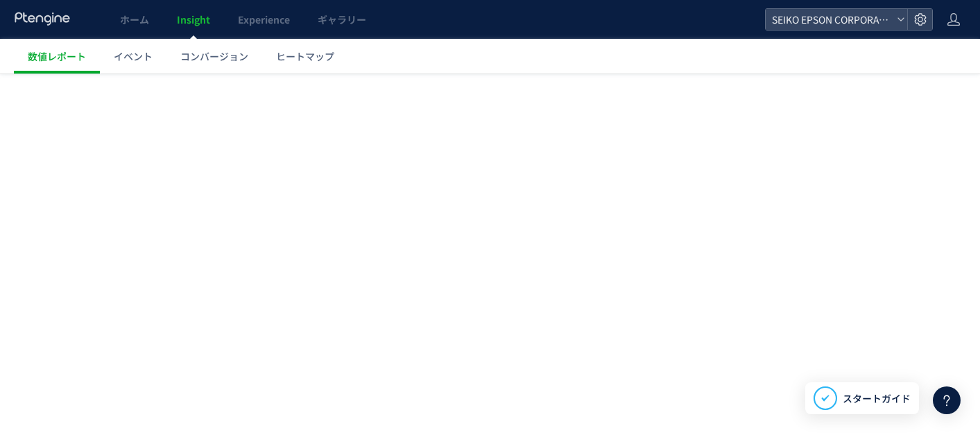  I want to click on span: イベント, so click(133, 56).